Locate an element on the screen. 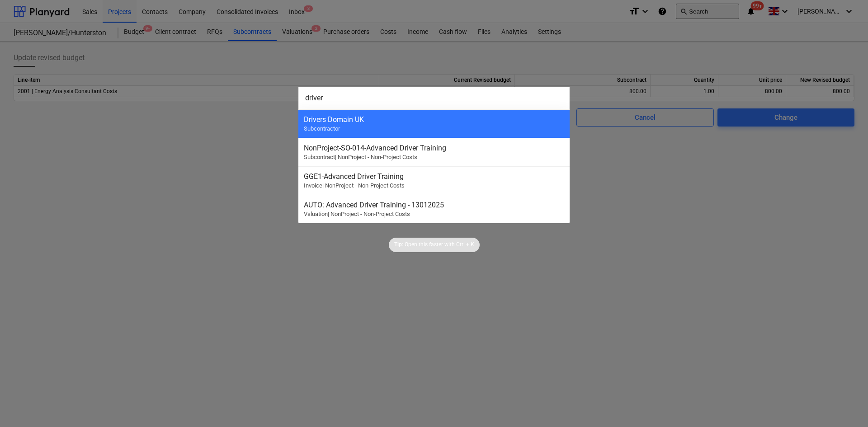 Image resolution: width=868 pixels, height=427 pixels. div: AUTO: Advanced Driver Training - 13012025 is located at coordinates (434, 205).